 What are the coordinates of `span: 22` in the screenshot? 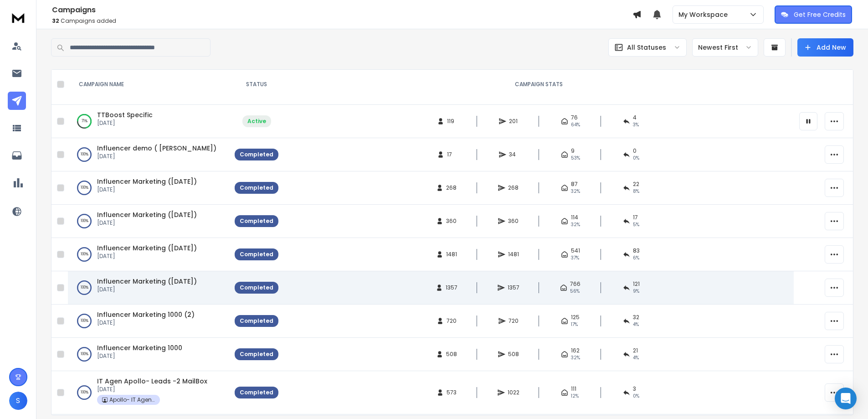 It's located at (636, 184).